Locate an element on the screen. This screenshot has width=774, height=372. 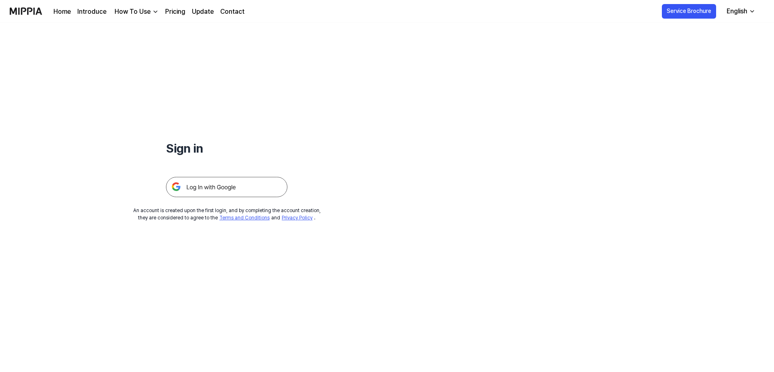
a: Introduce is located at coordinates (92, 12).